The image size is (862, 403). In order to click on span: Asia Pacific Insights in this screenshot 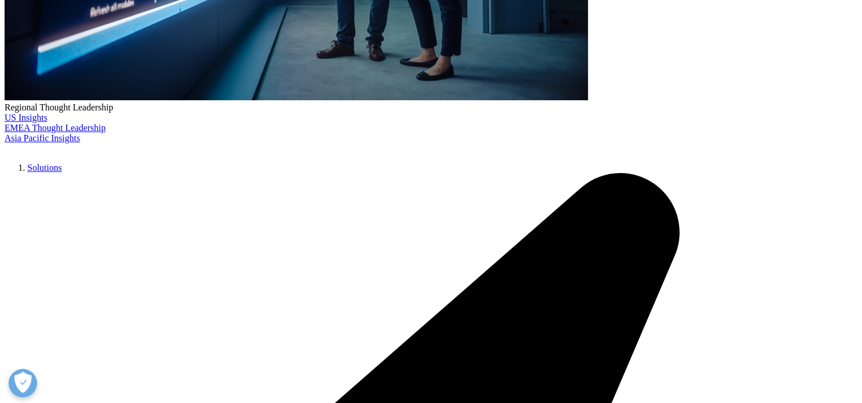, I will do `click(42, 138)`.